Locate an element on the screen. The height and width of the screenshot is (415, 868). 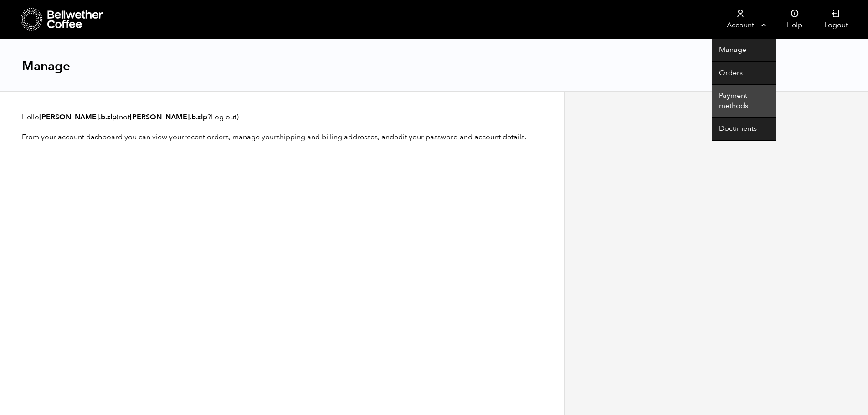
p: Hello (not ? ) is located at coordinates (282, 117).